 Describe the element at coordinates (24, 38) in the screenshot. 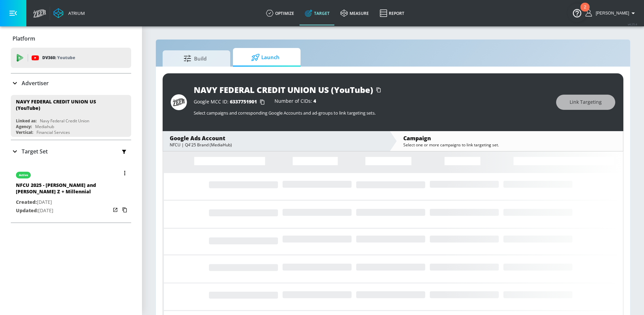

I see `p: Platform` at that location.